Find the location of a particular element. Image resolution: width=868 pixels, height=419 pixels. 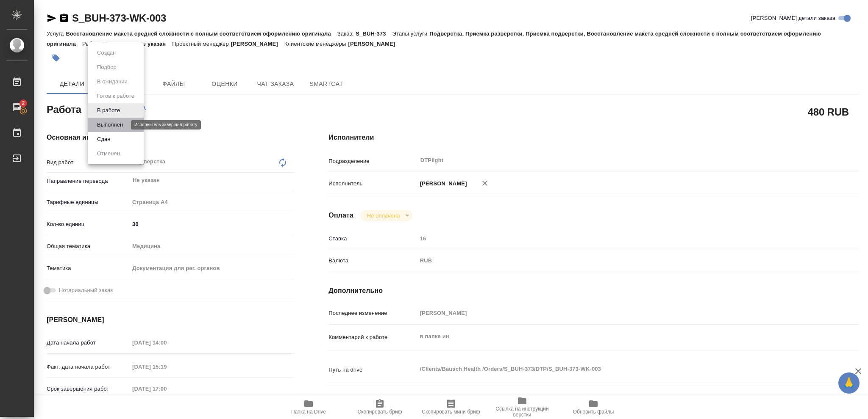

button: Выполнен is located at coordinates (110, 125).